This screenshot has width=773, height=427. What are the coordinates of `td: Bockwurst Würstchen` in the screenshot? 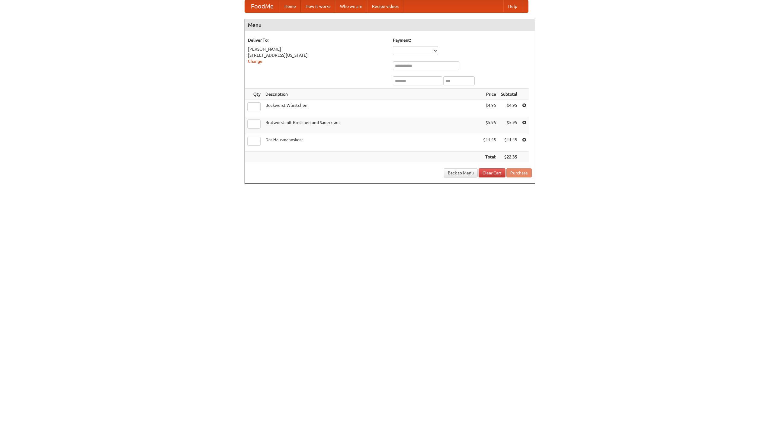 It's located at (372, 108).